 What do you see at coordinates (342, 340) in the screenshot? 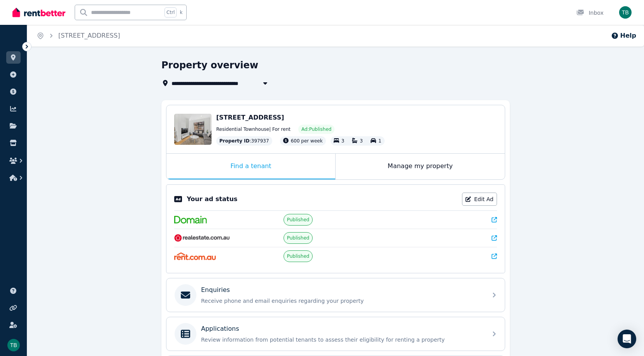
I see `p: Review information from potential tenants to assess their eligibility for renting a property` at bounding box center [342, 340].